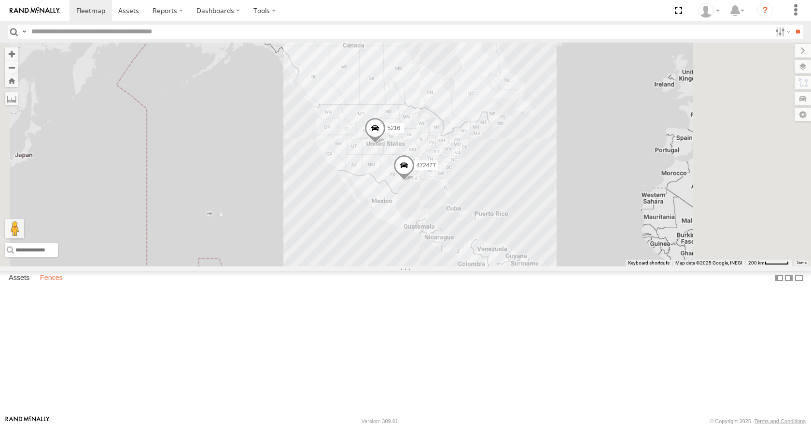 This screenshot has height=426, width=811. I want to click on label: Dock Summary Table to the Left, so click(780, 278).